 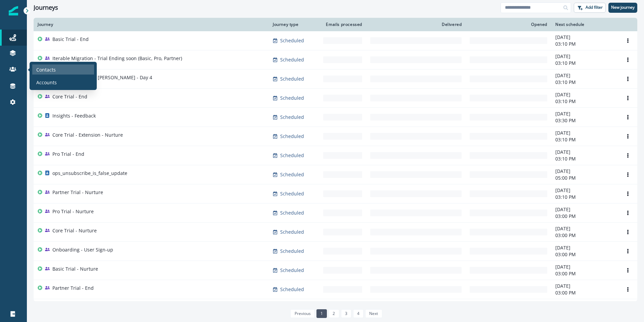 What do you see at coordinates (333, 313) in the screenshot?
I see `a: Page 2` at bounding box center [333, 313].